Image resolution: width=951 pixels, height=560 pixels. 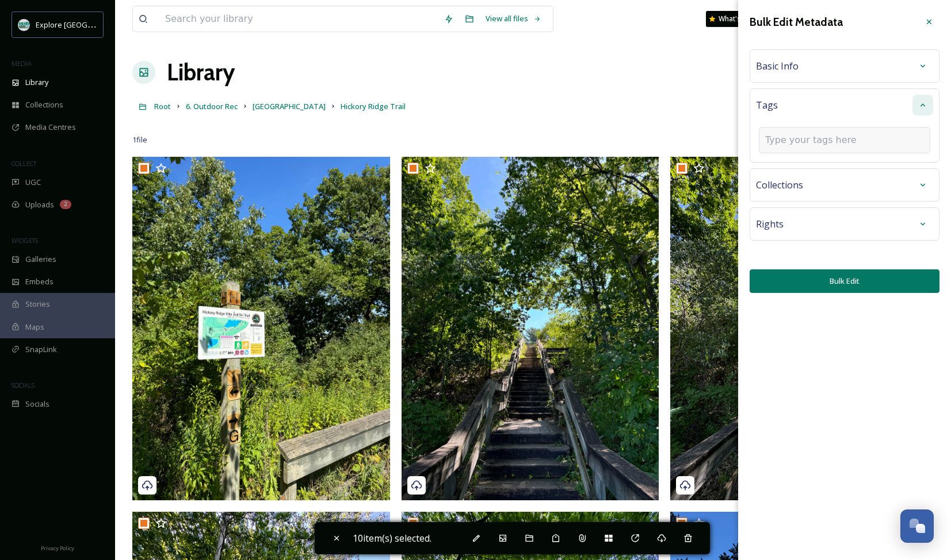 I want to click on span: Library, so click(x=36, y=82).